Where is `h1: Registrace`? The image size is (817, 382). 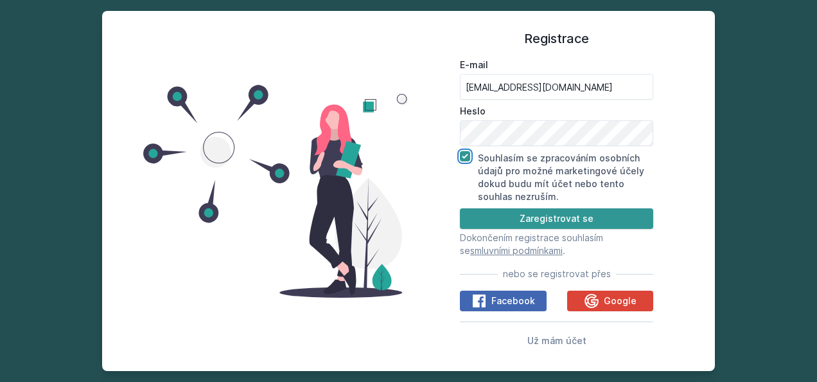 h1: Registrace is located at coordinates (556, 39).